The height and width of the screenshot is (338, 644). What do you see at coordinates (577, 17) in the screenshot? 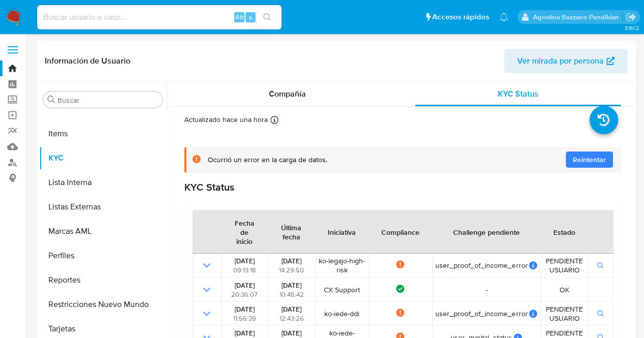
I see `p: agostina.bazzano@mercadolibre.com` at bounding box center [577, 17].